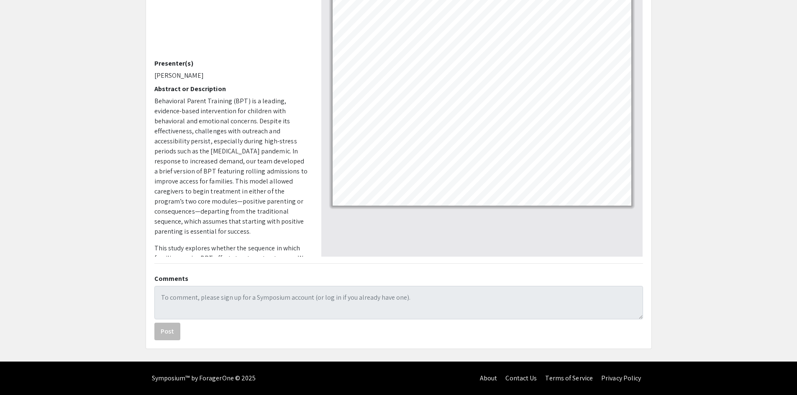 This screenshot has width=797, height=395. I want to click on a: Terms of Service, so click(569, 378).